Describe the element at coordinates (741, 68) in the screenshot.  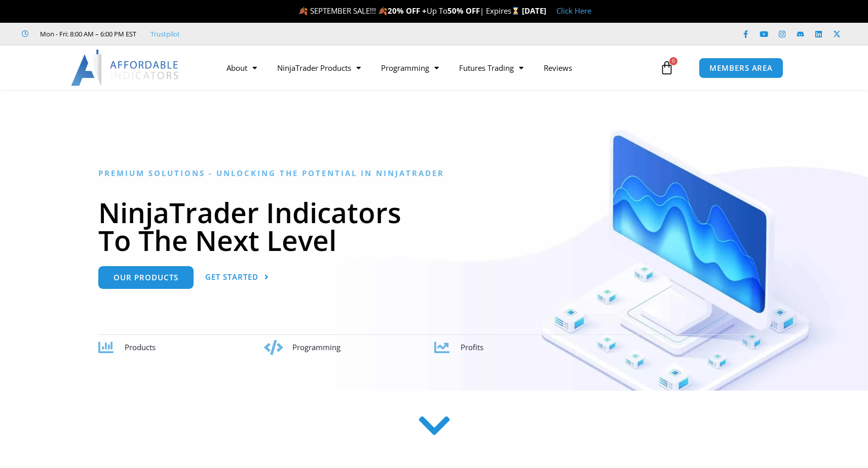
I see `a: MEMBERS AREA` at that location.